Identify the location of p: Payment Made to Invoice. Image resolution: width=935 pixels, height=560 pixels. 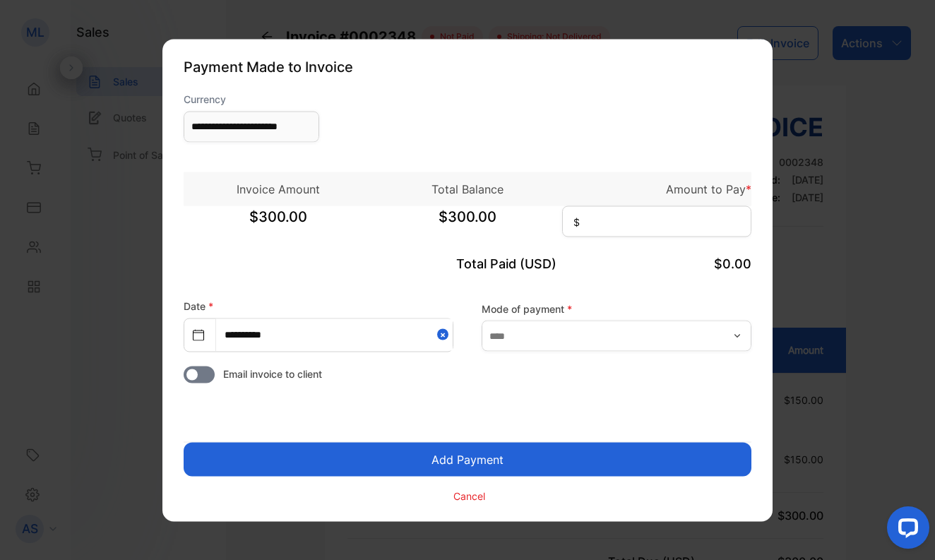
(468, 67).